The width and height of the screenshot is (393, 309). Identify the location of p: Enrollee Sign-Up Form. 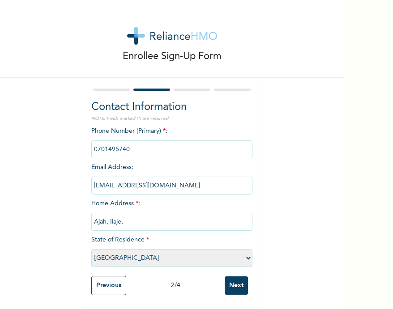
(172, 56).